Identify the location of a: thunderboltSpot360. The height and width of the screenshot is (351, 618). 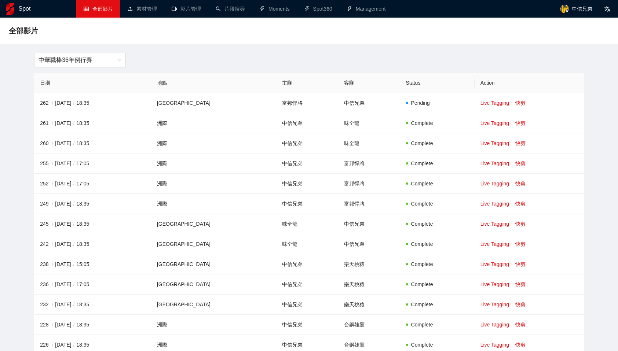
(318, 9).